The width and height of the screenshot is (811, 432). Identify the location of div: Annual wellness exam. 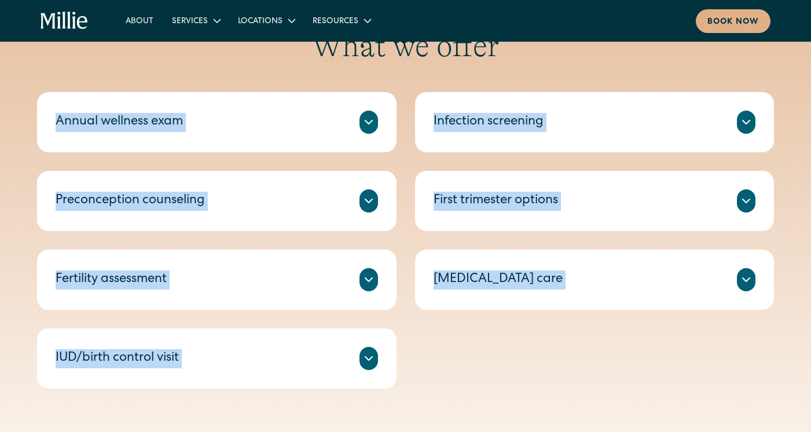
(119, 122).